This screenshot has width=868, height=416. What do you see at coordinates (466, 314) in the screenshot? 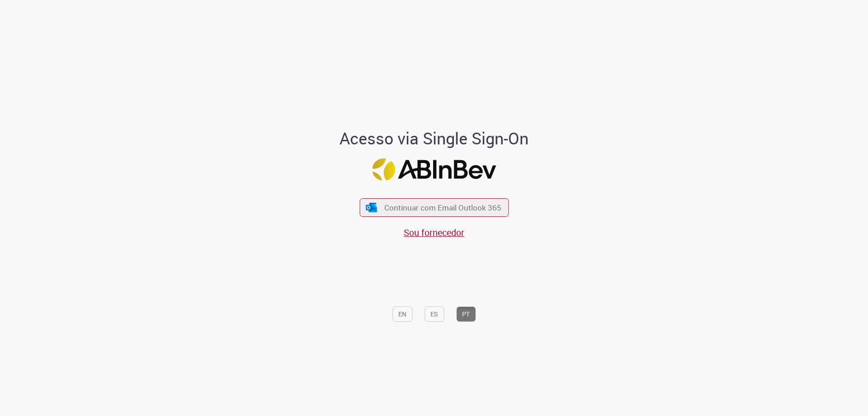
I see `button: PT` at bounding box center [466, 314].